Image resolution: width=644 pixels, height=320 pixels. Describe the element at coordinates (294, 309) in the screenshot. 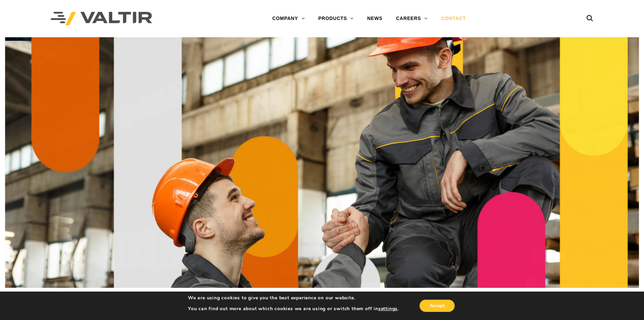

I see `p: You can find out more about which cookies we are using or switch them off in .` at that location.